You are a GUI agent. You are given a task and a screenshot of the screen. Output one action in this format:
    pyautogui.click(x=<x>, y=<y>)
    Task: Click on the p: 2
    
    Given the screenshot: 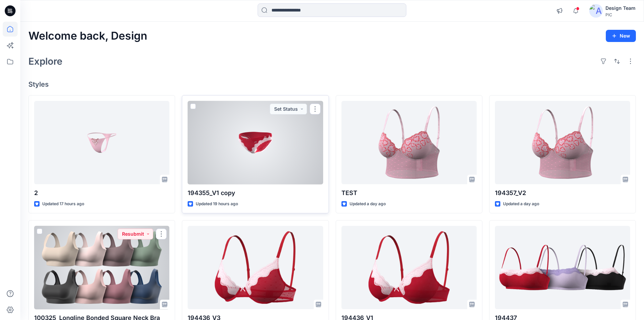 What is the action you would take?
    pyautogui.click(x=102, y=193)
    